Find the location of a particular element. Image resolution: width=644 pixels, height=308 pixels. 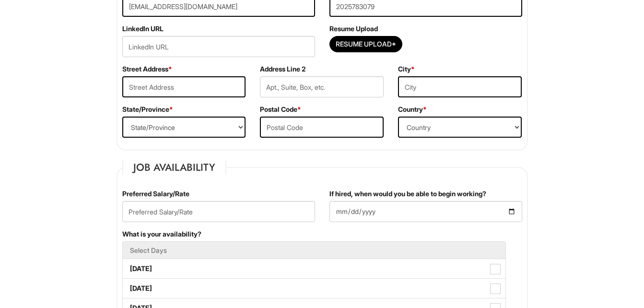

label: What is your availability? is located at coordinates (162, 234).